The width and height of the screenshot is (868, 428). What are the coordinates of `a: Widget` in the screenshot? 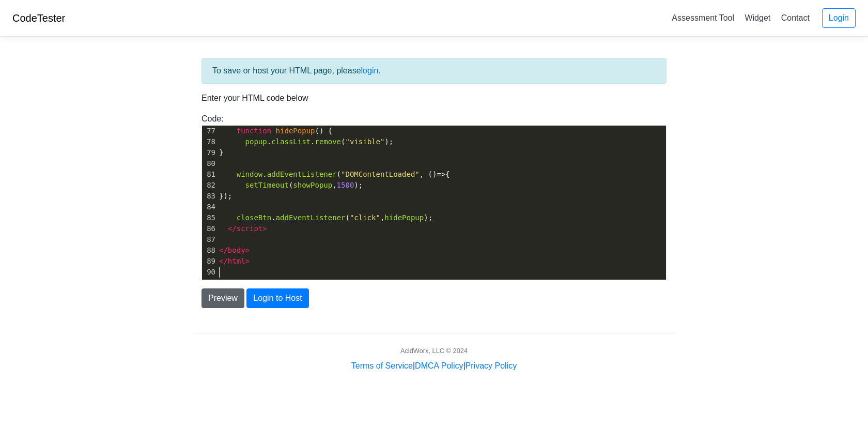 It's located at (758, 17).